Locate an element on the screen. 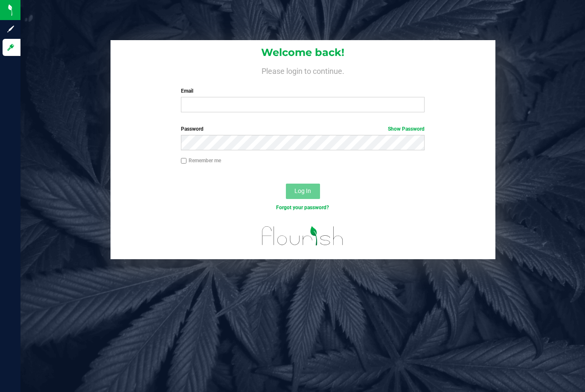 The width and height of the screenshot is (585, 392). inline-svg: Sign up is located at coordinates (11, 29).